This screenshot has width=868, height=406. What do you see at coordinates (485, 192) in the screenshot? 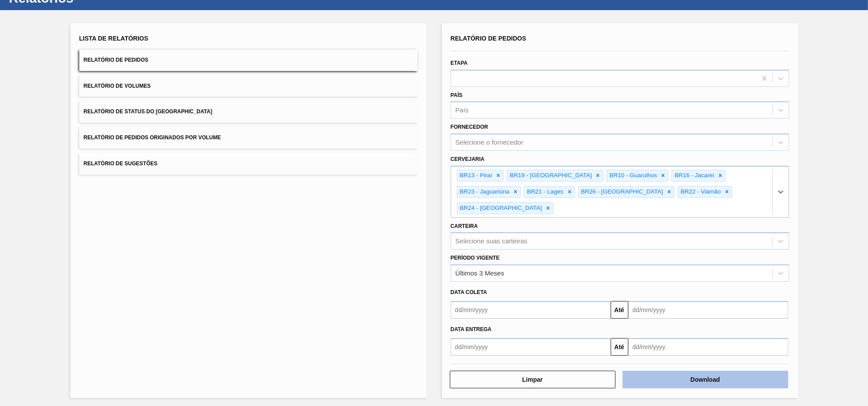
I see `div: BR23 - Jaguariúna` at bounding box center [485, 192].